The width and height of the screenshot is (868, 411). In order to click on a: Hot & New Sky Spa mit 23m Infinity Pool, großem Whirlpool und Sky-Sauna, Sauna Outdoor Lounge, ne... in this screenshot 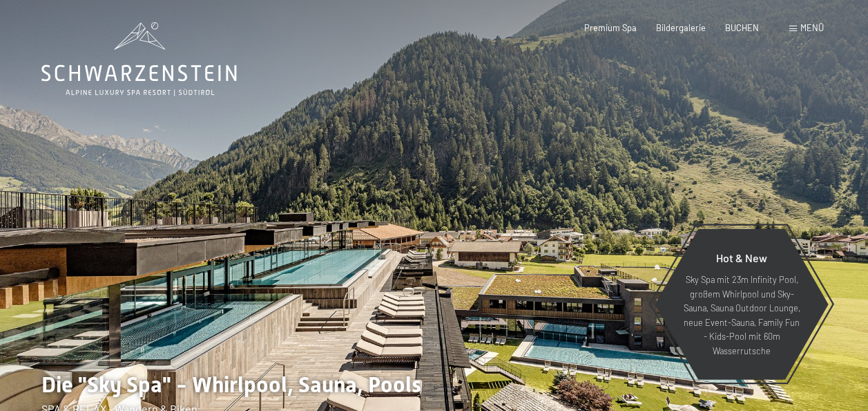, I will do `click(742, 304)`.